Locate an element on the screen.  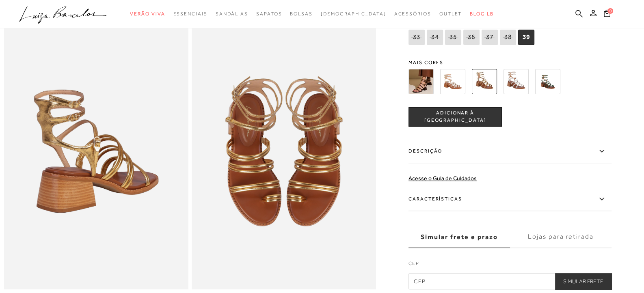
span: 33 is located at coordinates (417, 37).